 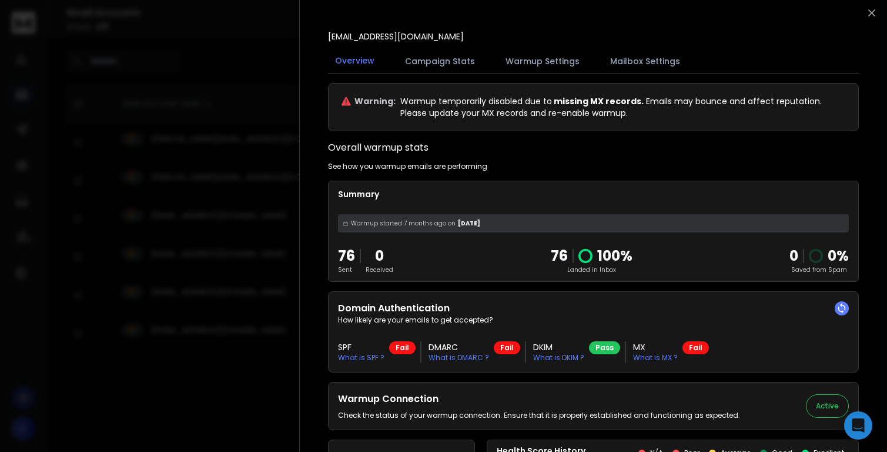 What do you see at coordinates (459, 347) in the screenshot?
I see `h3: DMARC` at bounding box center [459, 347].